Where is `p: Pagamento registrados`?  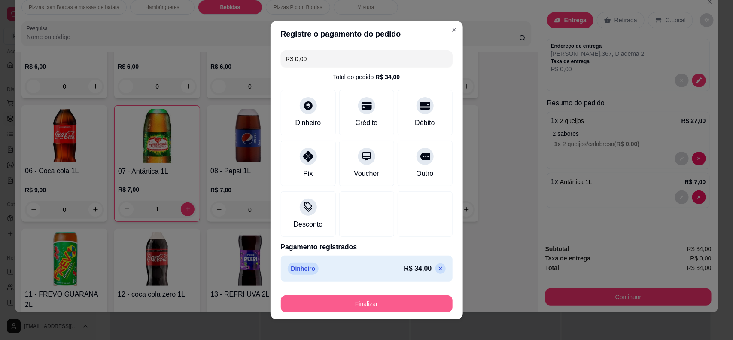 p: Pagamento registrados is located at coordinates (367, 247).